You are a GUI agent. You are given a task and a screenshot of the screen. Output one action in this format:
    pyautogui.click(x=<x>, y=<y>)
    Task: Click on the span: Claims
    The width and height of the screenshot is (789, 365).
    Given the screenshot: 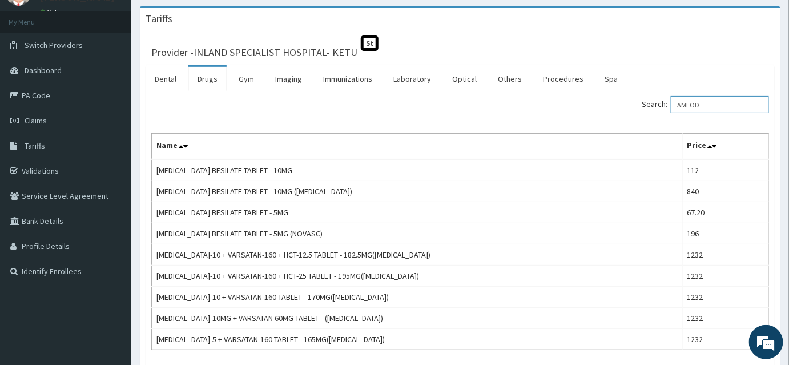 What is the action you would take?
    pyautogui.click(x=35, y=121)
    